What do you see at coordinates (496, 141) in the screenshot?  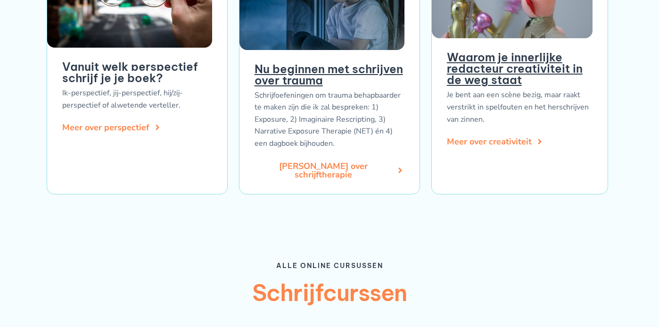 I see `a: Meer over creativiteit` at bounding box center [496, 141].